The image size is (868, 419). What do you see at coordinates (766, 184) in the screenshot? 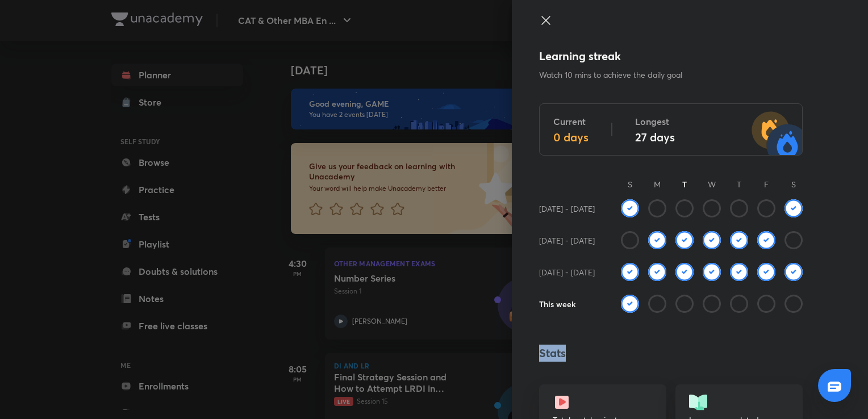
I see `p: F` at bounding box center [766, 184].